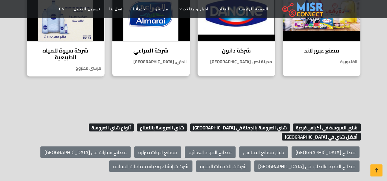 This screenshot has width=387, height=181. Describe the element at coordinates (116, 9) in the screenshot. I see `a: اتصل بنا` at that location.